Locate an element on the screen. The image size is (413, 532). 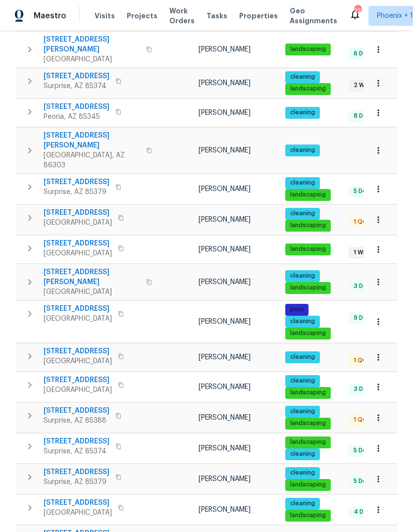
span: 9 Done is located at coordinates (363, 318).